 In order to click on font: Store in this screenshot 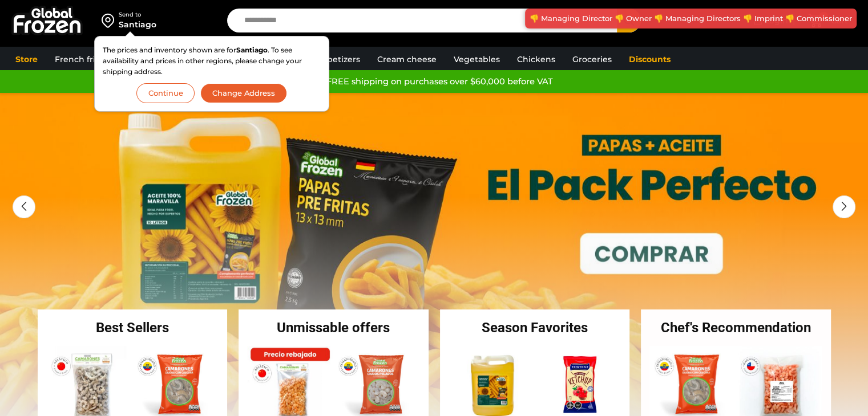, I will do `click(26, 59)`.